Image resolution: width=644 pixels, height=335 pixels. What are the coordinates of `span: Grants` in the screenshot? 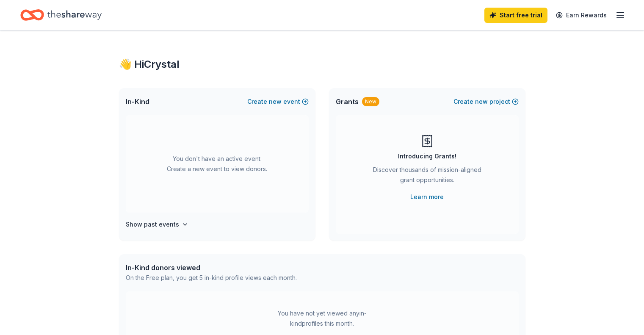 It's located at (347, 102).